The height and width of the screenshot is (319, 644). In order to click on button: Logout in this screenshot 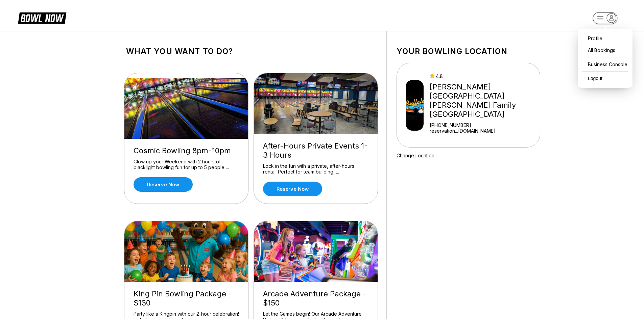, I will do `click(592, 78)`.